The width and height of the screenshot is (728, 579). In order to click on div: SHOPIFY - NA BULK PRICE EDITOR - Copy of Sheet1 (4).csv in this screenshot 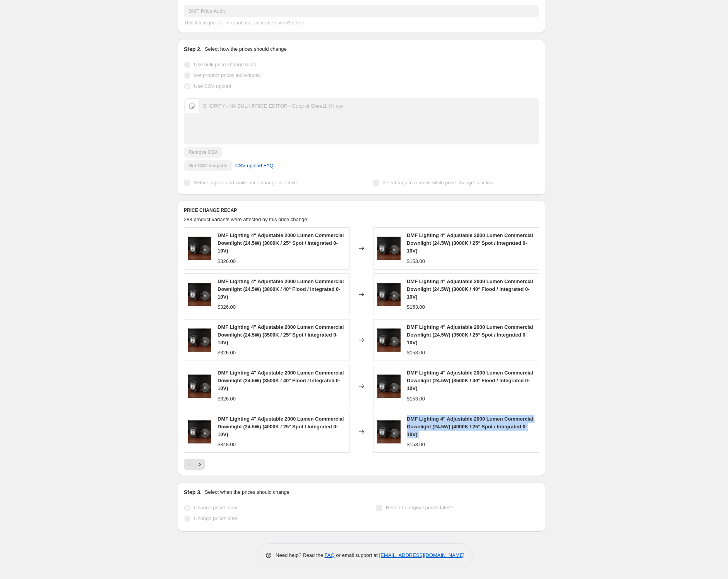, I will do `click(273, 106)`.